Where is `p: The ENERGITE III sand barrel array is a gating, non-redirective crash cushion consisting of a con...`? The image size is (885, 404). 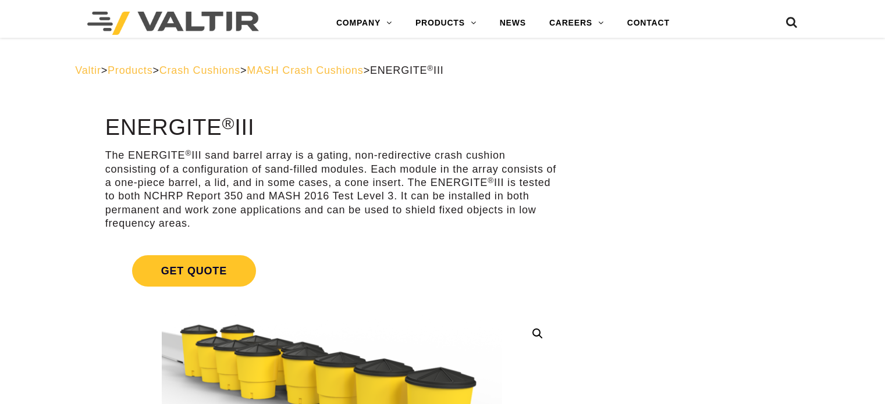 p: The ENERGITE III sand barrel array is a gating, non-redirective crash cushion consisting of a con... is located at coordinates (332, 190).